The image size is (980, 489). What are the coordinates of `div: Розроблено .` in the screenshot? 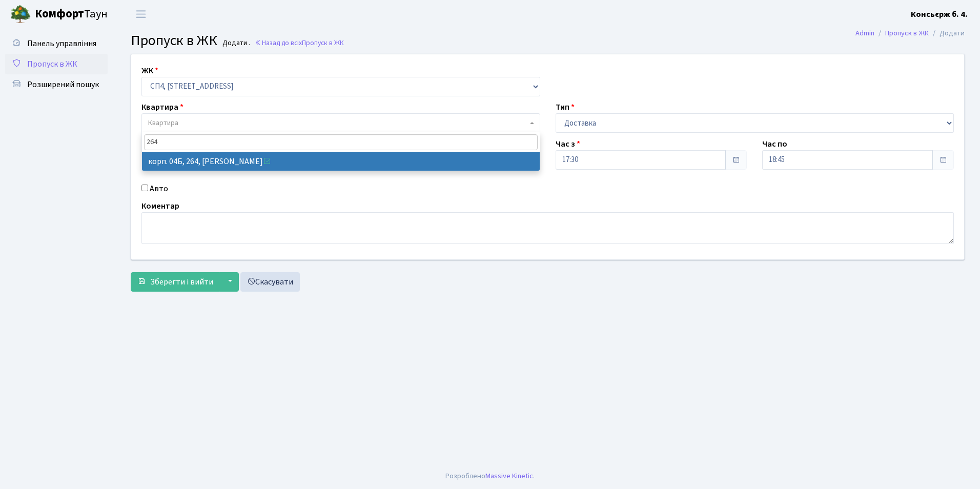 It's located at (490, 476).